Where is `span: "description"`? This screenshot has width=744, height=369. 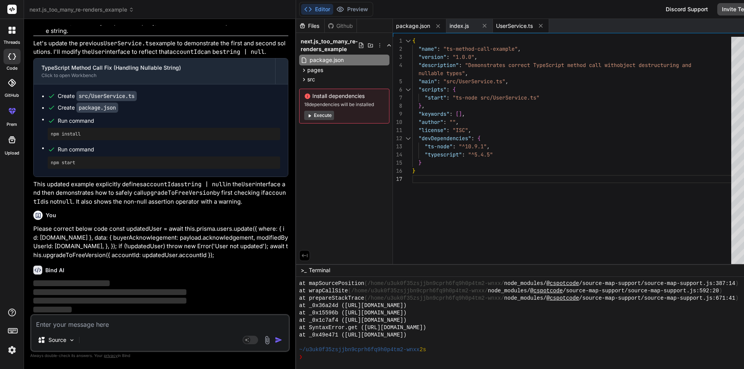
span: "description" is located at coordinates (439, 65).